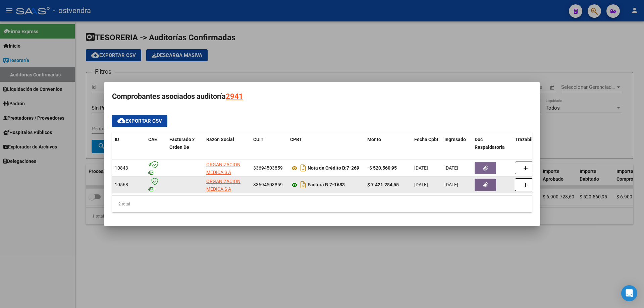 This screenshot has width=644, height=308. What do you see at coordinates (234, 96) in the screenshot?
I see `div: 2941` at bounding box center [234, 96].